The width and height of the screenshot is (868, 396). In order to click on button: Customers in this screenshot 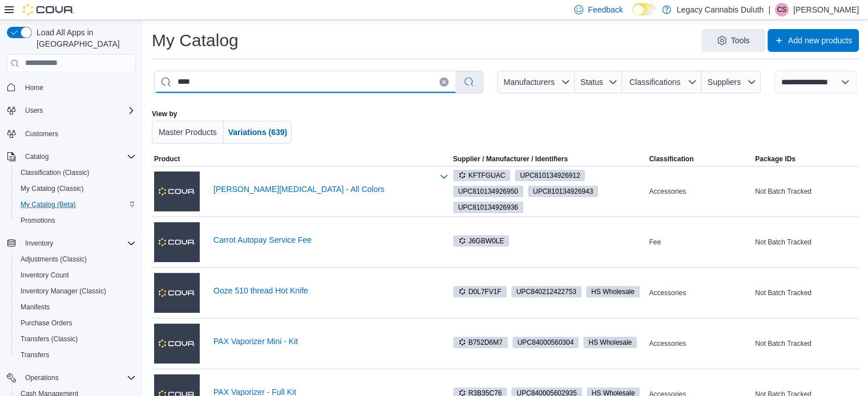, I will do `click(71, 133)`.